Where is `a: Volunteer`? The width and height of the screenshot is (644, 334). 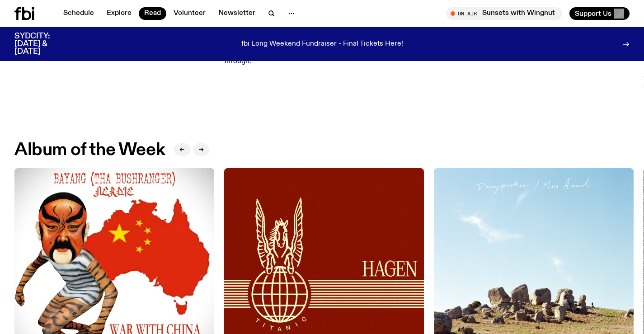 a: Volunteer is located at coordinates (189, 14).